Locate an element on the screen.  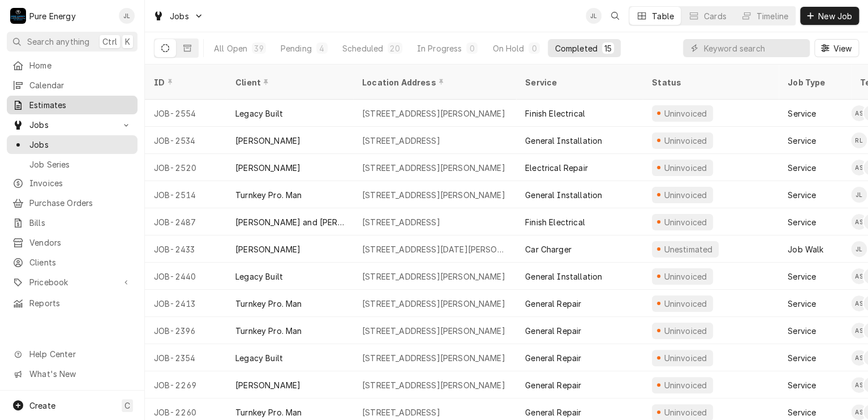
div: Job Type is located at coordinates (814, 82).